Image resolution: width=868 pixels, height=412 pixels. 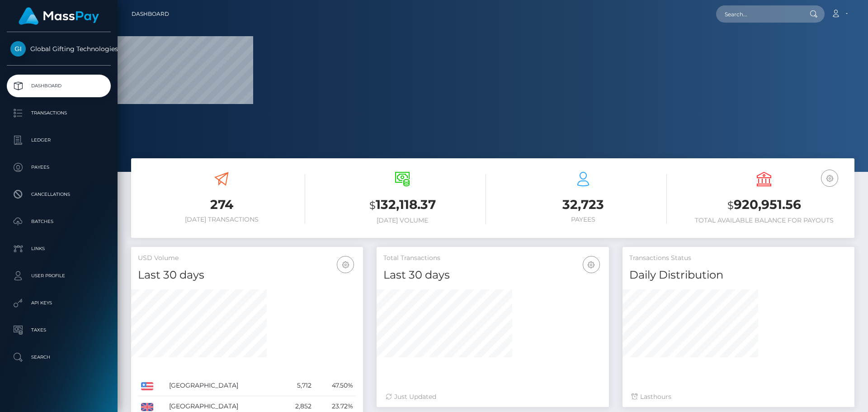 I want to click on a: Batches, so click(x=59, y=221).